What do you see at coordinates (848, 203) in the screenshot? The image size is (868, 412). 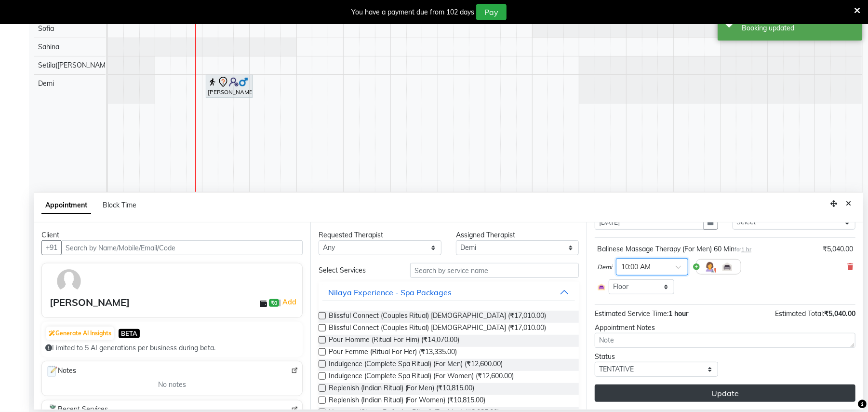 I see `button: Close` at bounding box center [848, 203].